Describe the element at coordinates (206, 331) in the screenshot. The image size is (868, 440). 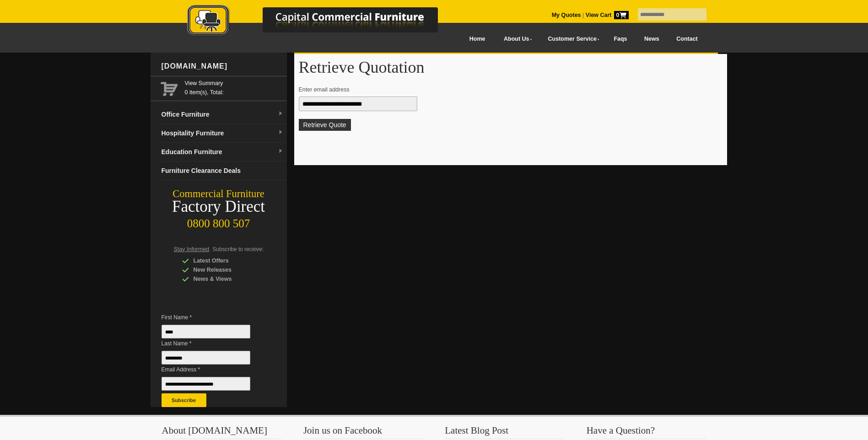
I see `input: First Name *` at that location.